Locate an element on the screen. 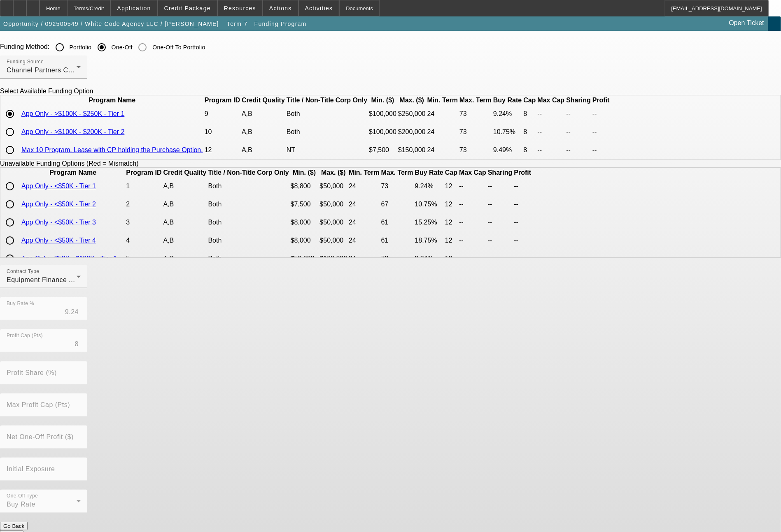 The height and width of the screenshot is (532, 781). td: $200,000 is located at coordinates (411, 132).